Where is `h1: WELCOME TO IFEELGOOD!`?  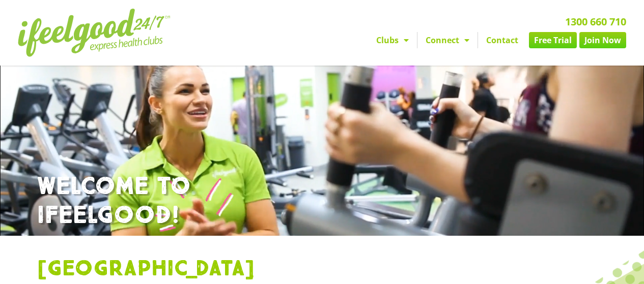 h1: WELCOME TO IFEELGOOD! is located at coordinates (322, 201).